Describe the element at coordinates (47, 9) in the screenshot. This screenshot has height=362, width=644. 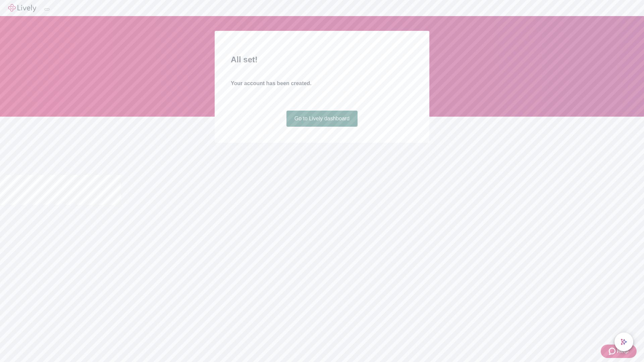
I see `button: Log out` at that location.